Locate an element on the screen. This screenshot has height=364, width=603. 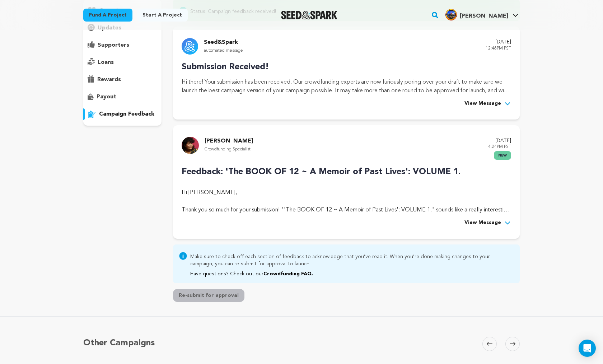
p: Have questions? Check out our is located at coordinates (353, 274).